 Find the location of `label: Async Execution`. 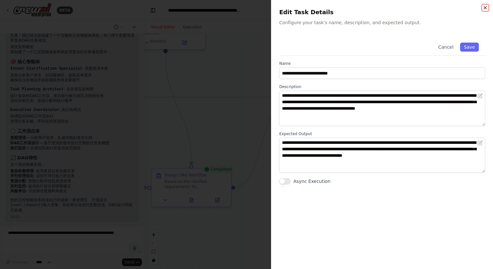

label: Async Execution is located at coordinates (312, 181).